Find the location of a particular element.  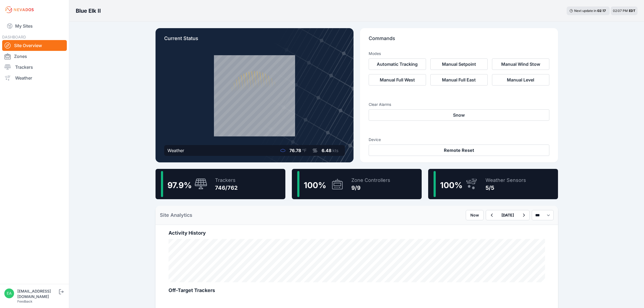

a: Zones is located at coordinates (34, 56).